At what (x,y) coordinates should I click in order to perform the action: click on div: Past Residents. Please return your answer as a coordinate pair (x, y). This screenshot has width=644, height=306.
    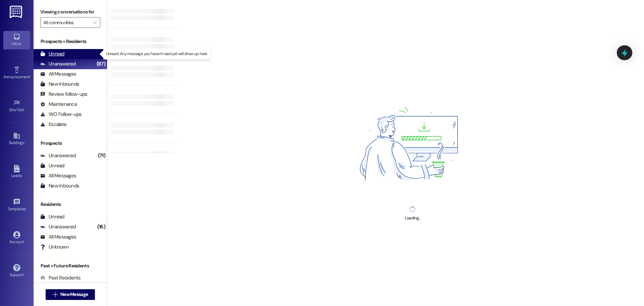
    Looking at the image, I should click on (60, 278).